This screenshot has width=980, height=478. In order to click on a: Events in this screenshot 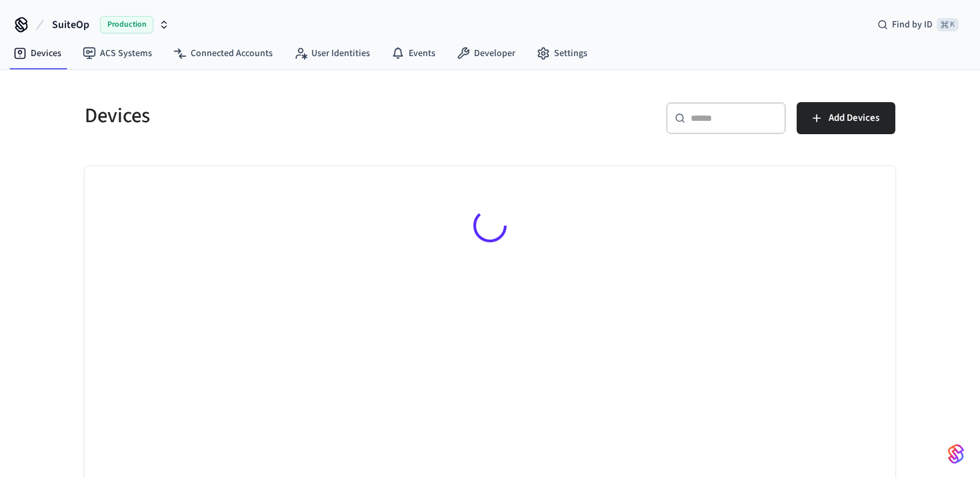, I will do `click(413, 54)`.